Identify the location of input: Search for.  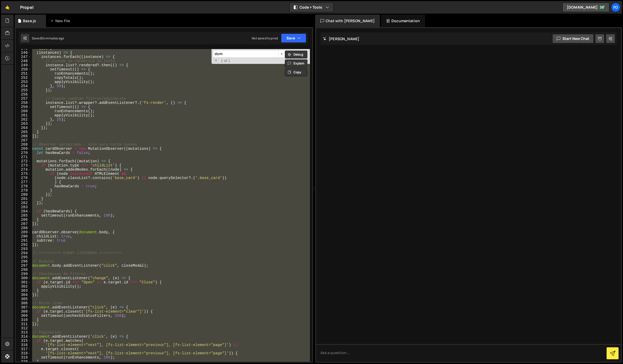
(245, 54).